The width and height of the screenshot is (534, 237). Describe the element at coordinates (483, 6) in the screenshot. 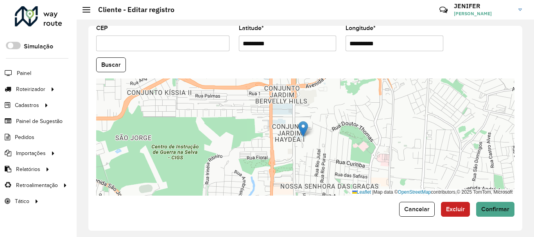

I see `h3: JENIFER` at that location.